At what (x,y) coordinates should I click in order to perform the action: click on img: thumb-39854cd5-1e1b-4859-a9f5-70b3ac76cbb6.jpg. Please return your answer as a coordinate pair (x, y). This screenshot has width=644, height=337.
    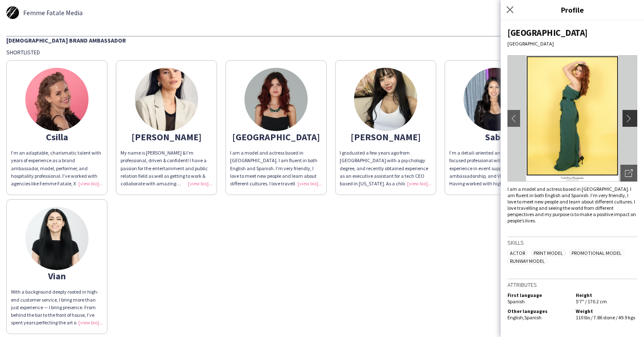
    Looking at the image, I should click on (57, 239).